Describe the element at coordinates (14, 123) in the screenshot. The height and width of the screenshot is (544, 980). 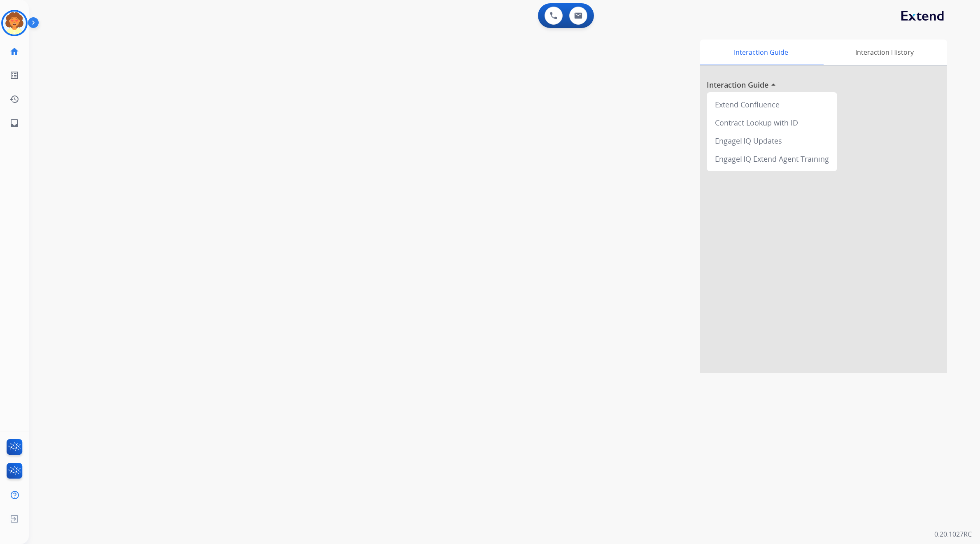
I see `mat-icon: inbox` at that location.